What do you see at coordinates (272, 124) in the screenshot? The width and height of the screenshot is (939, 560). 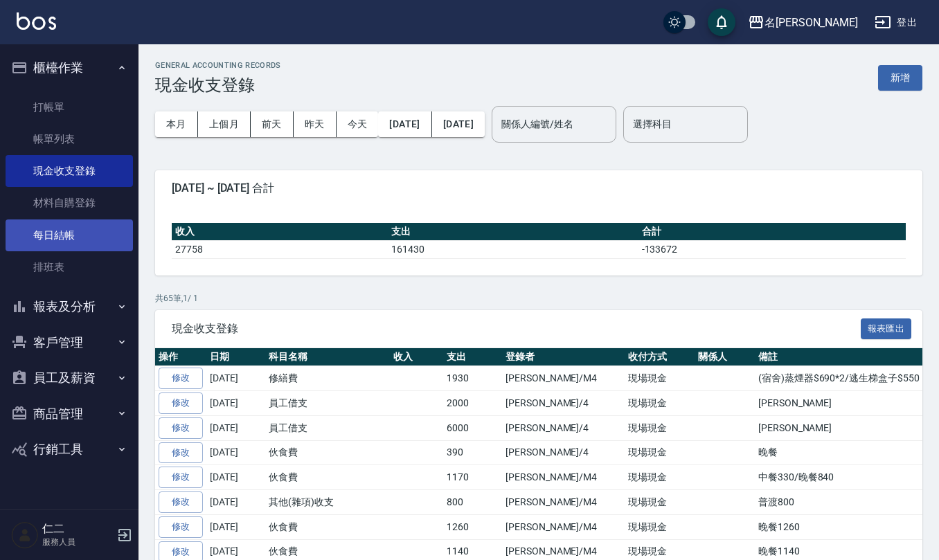 I see `button: 前天` at bounding box center [272, 124].